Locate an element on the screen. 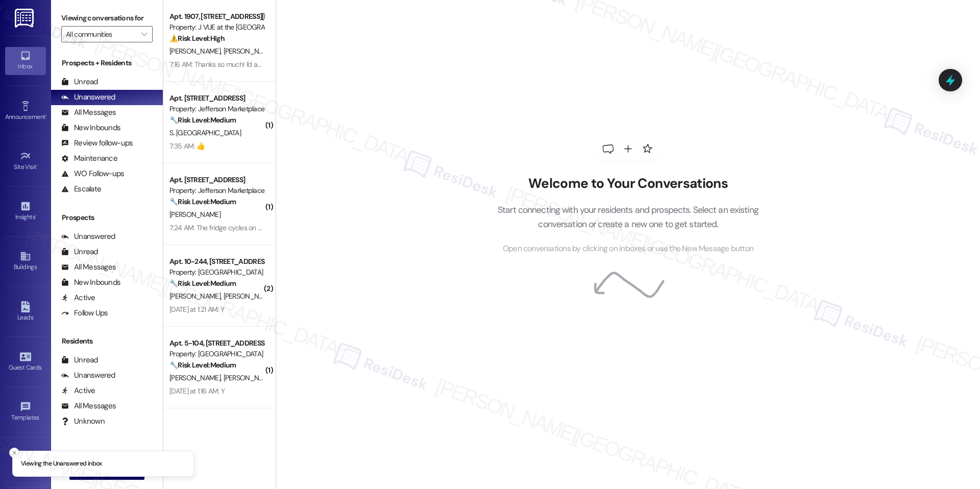 The height and width of the screenshot is (489, 980). div: WO Follow-ups is located at coordinates (92, 174).